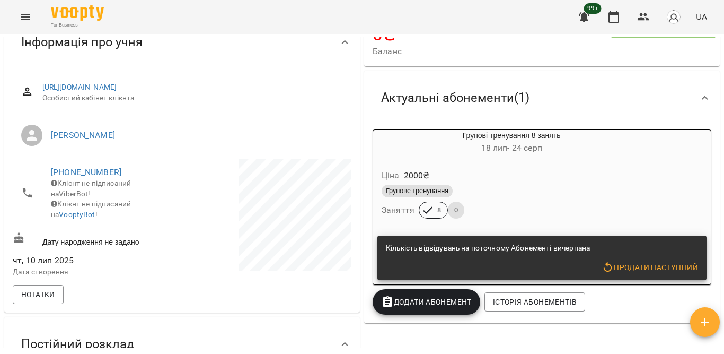  Describe the element at coordinates (398, 210) in the screenshot. I see `h6: Заняття` at that location.